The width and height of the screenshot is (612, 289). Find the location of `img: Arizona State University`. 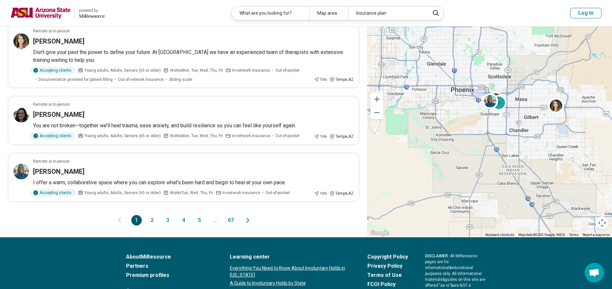

img: Arizona State University is located at coordinates (41, 13).